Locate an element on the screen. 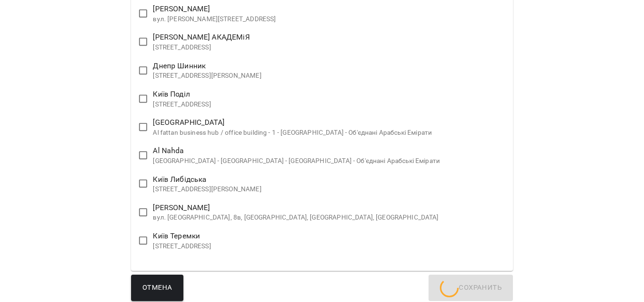  span: Київ Поділ is located at coordinates (171, 94).